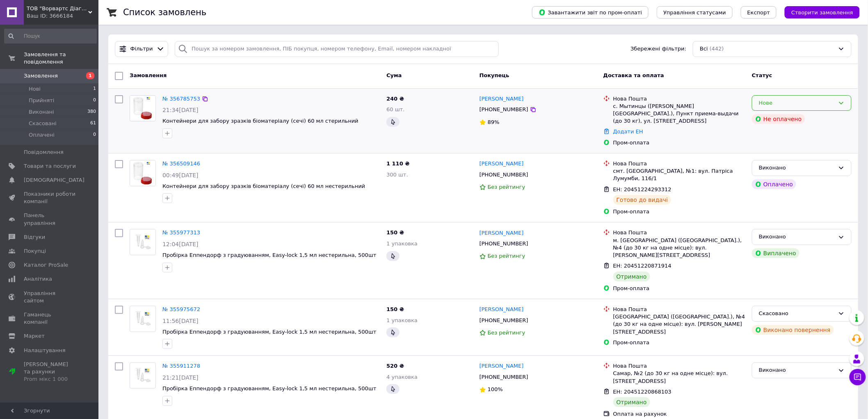 This screenshot has height=419, width=868. I want to click on a: Контейнери для забору зразків біоматеріалу (сечі) 60 мл нестерильний, so click(264, 186).